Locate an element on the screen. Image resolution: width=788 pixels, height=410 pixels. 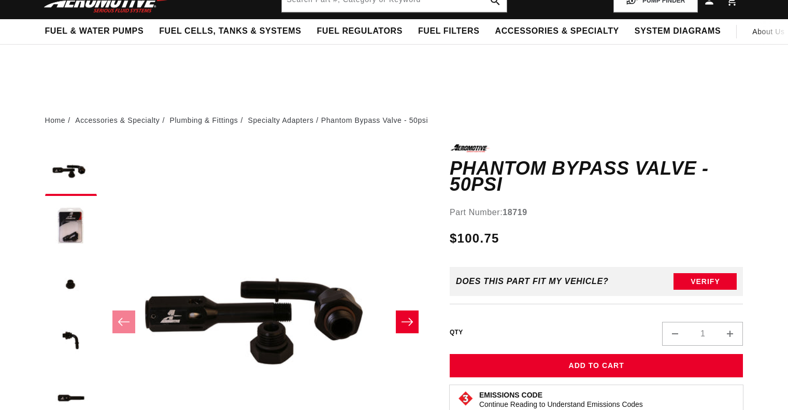
button: Slide left is located at coordinates (124, 322).